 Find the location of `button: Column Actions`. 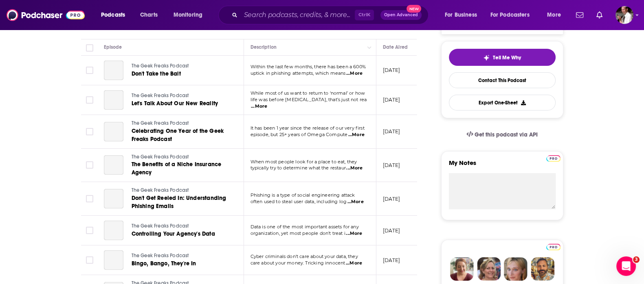

button: Column Actions is located at coordinates (369, 48).